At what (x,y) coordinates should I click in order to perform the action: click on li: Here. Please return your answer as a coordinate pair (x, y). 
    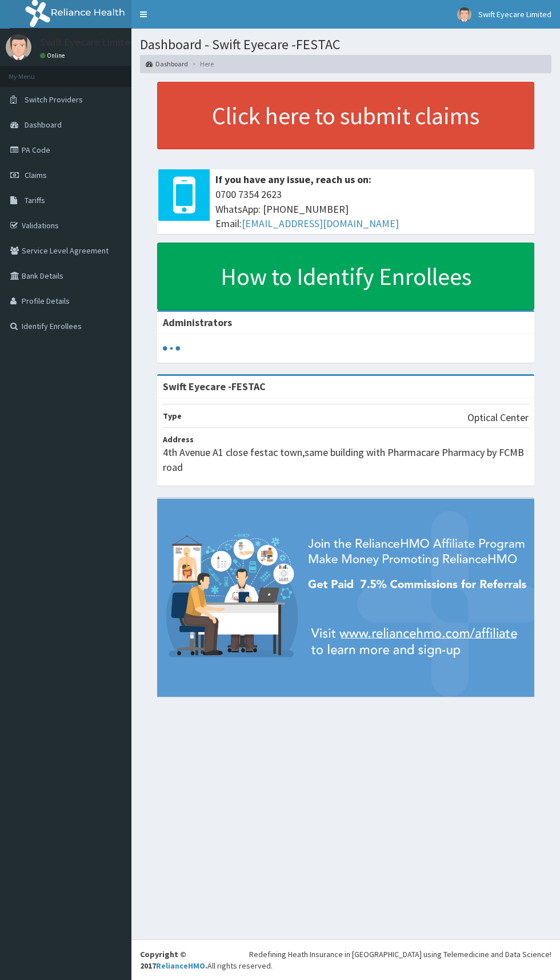
    Looking at the image, I should click on (201, 63).